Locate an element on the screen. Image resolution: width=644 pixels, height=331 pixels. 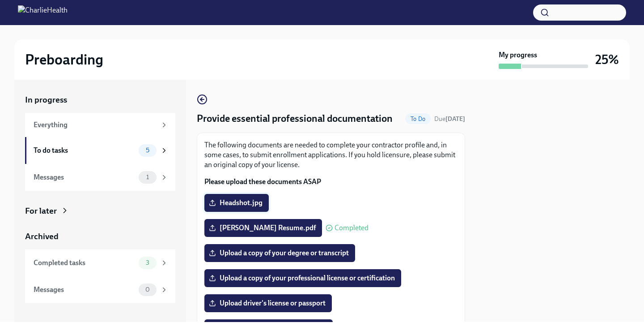
a: Everything is located at coordinates (100, 125).